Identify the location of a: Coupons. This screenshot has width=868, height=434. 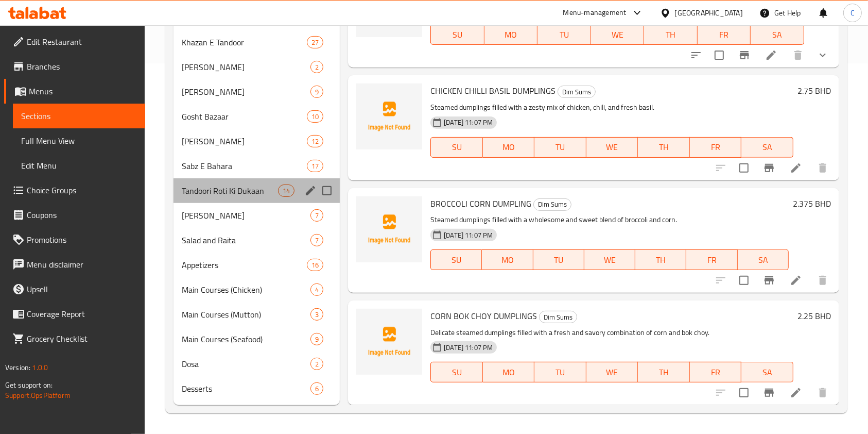
(75, 215).